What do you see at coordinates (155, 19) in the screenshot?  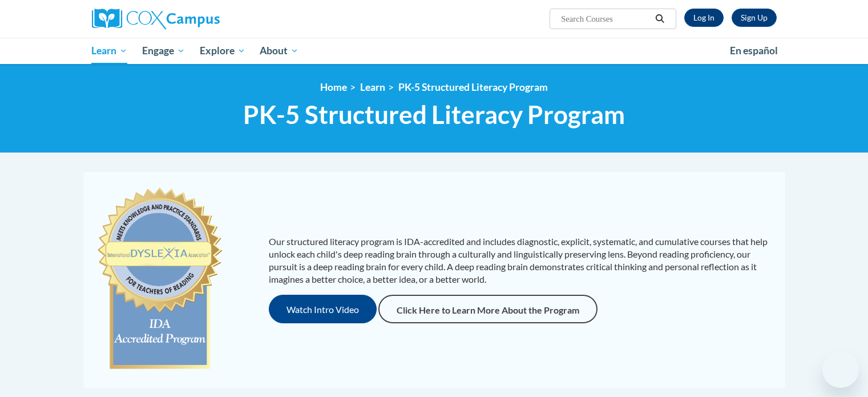 I see `img: Cox Campus` at bounding box center [155, 19].